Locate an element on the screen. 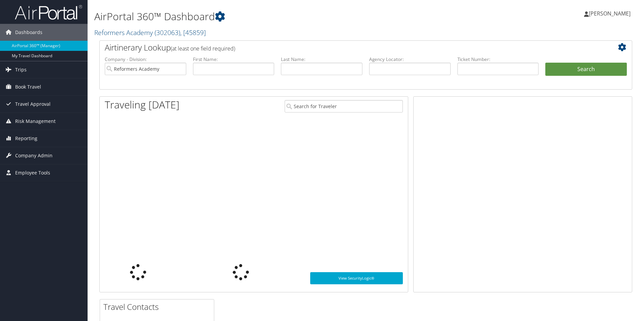 This screenshot has height=321, width=644. h2: Airtinerary Lookup is located at coordinates (343, 47).